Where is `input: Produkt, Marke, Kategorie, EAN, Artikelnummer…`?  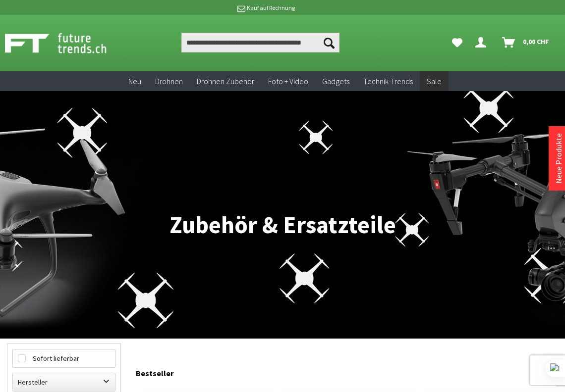
input: Produkt, Marke, Kategorie, EAN, Artikelnummer… is located at coordinates (261, 43).